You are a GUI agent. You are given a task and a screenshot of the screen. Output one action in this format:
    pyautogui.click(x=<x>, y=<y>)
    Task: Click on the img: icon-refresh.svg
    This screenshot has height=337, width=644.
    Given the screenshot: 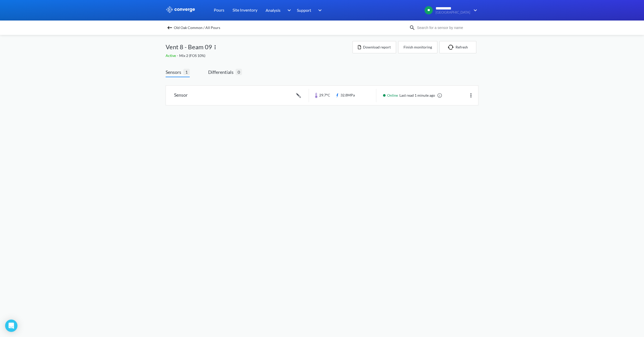 What is the action you would take?
    pyautogui.click(x=452, y=47)
    